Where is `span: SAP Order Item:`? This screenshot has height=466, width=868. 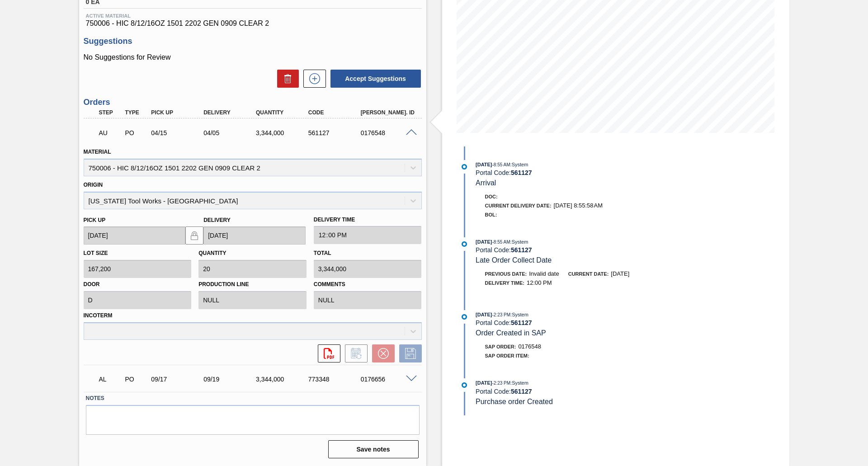 span: SAP Order Item: is located at coordinates (507, 356).